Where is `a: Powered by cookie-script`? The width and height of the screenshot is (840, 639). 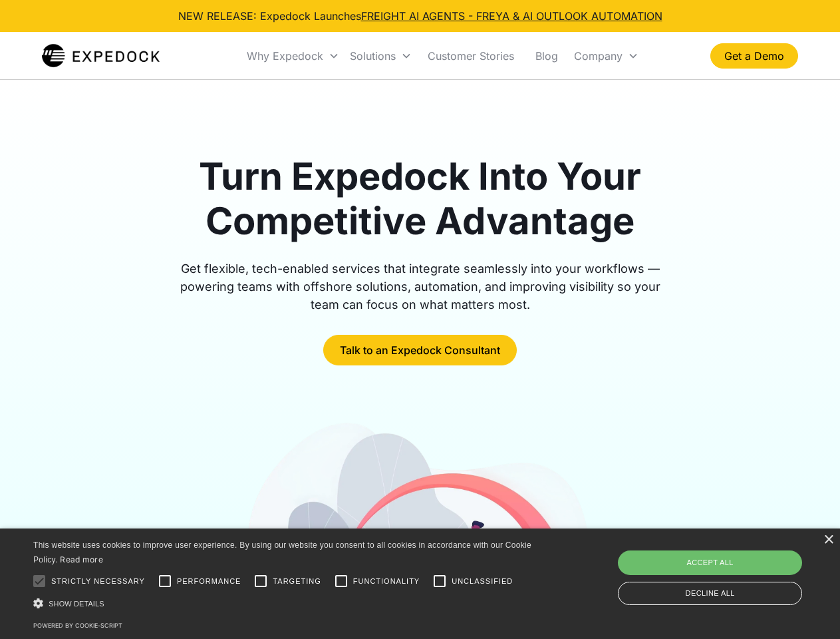 a: Powered by cookie-script is located at coordinates (78, 625).